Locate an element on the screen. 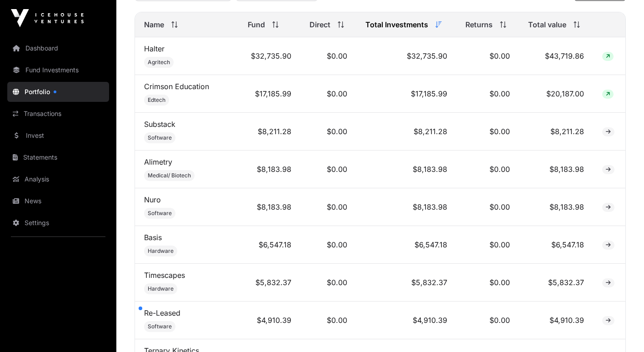  a: Settings is located at coordinates (58, 223).